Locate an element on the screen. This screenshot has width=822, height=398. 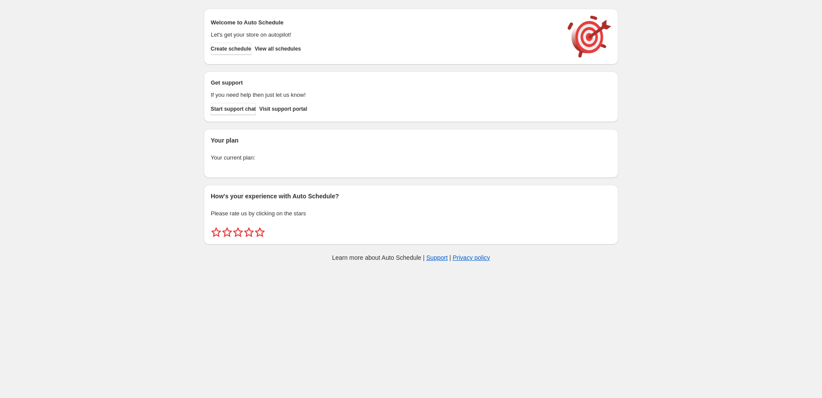
p: Let's get your store on autopilot! is located at coordinates (385, 35).